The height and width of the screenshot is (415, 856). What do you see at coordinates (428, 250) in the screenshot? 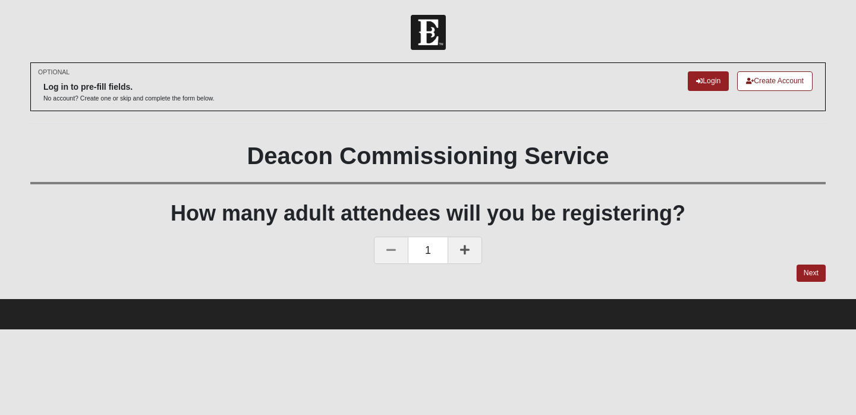
I see `span: 1` at bounding box center [428, 250].